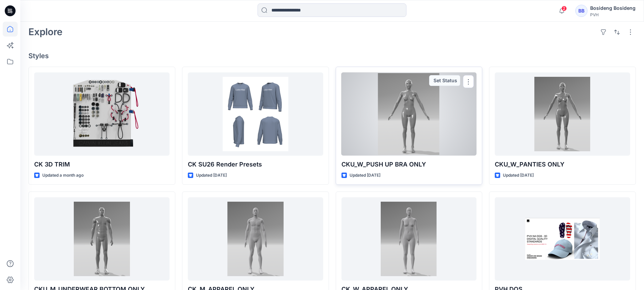 The width and height of the screenshot is (644, 290). I want to click on p: CKU_W_PANTIES ONLY, so click(562, 164).